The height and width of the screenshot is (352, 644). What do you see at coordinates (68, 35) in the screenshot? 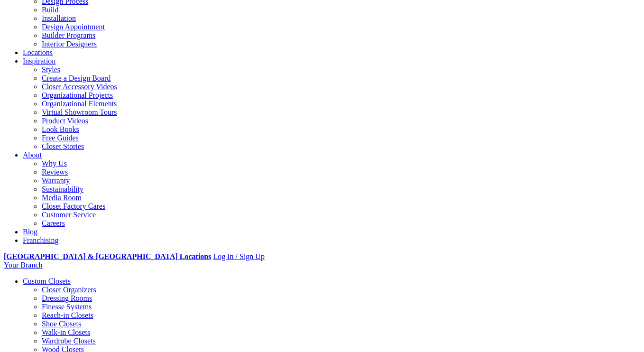
I see `a: Builder Programs` at bounding box center [68, 35].